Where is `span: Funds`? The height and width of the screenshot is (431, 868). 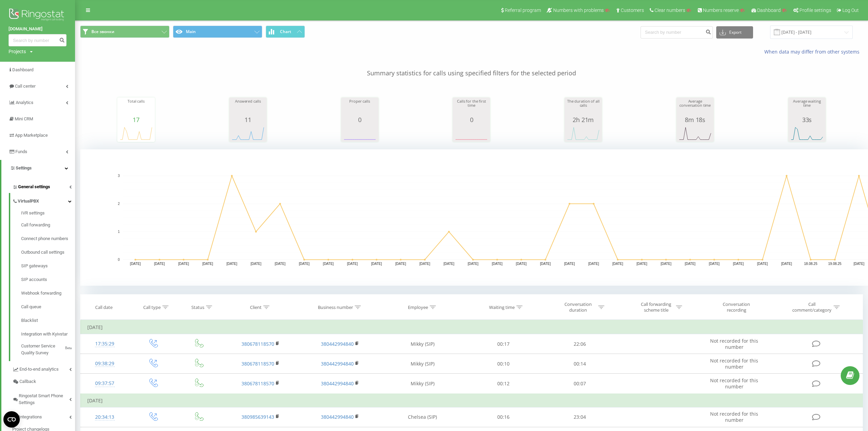 span: Funds is located at coordinates (21, 151).